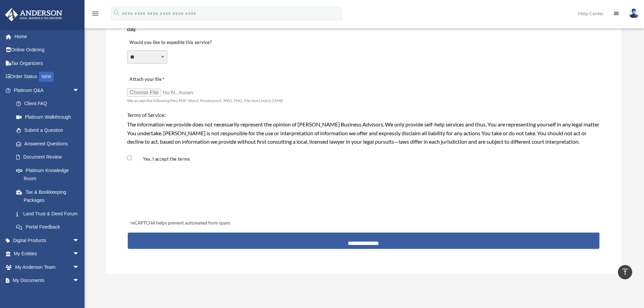 The image size is (644, 308). Describe the element at coordinates (49, 144) in the screenshot. I see `a: Answered Questions` at that location.